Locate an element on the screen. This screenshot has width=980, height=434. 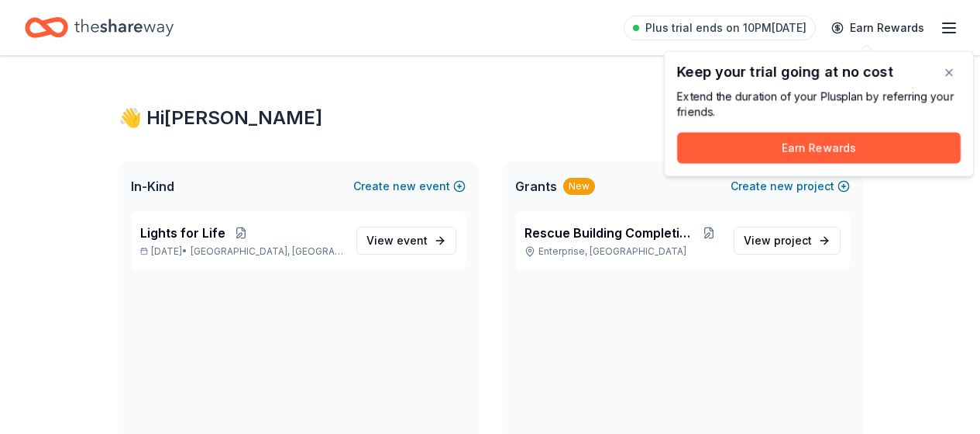
button: Createnewevent is located at coordinates (409, 186).